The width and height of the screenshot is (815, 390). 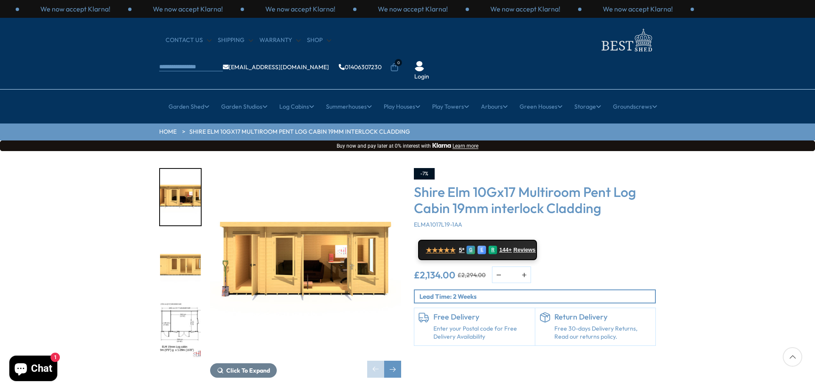 I want to click on a: ★★★★★ 5* G E R 144+ Reviews, so click(x=477, y=250).